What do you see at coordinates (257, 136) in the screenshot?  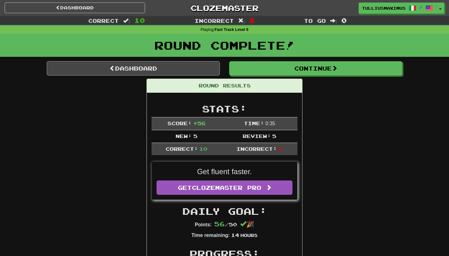 I see `span: Review:` at bounding box center [257, 136].